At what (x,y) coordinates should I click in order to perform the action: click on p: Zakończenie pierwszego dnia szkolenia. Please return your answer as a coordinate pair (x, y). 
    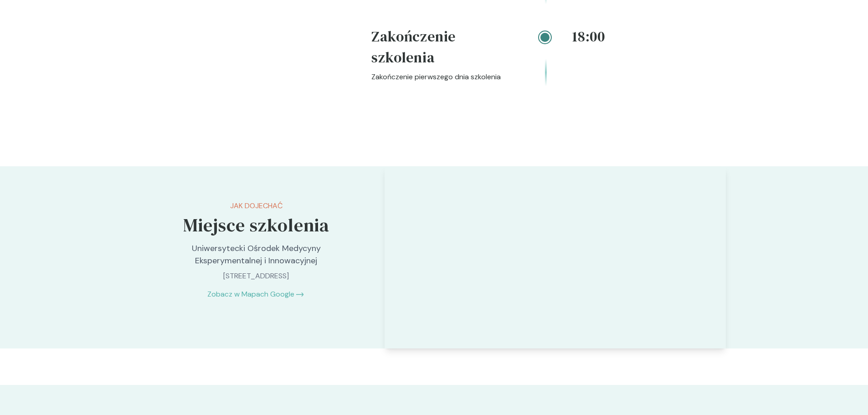
    Looking at the image, I should click on (444, 77).